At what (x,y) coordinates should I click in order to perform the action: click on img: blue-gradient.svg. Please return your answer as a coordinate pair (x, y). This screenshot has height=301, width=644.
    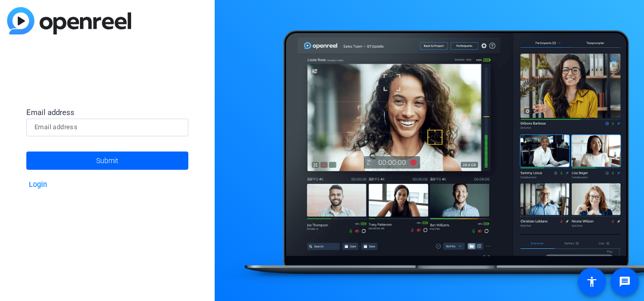
    Looking at the image, I should click on (69, 21).